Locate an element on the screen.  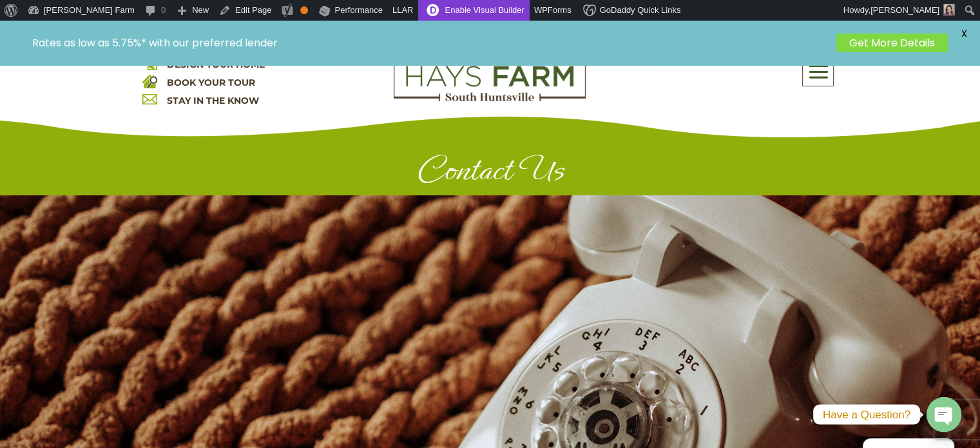
a: Get More Details is located at coordinates (892, 43).